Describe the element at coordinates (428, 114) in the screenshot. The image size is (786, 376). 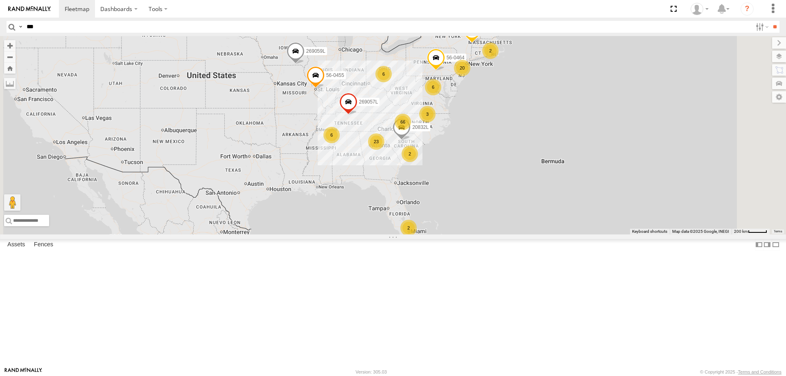
I see `div: 3` at that location.